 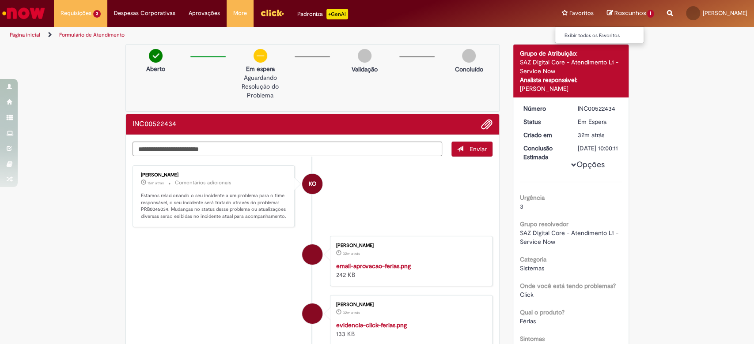 What do you see at coordinates (532, 268) in the screenshot?
I see `span: Sistemas` at bounding box center [532, 268].